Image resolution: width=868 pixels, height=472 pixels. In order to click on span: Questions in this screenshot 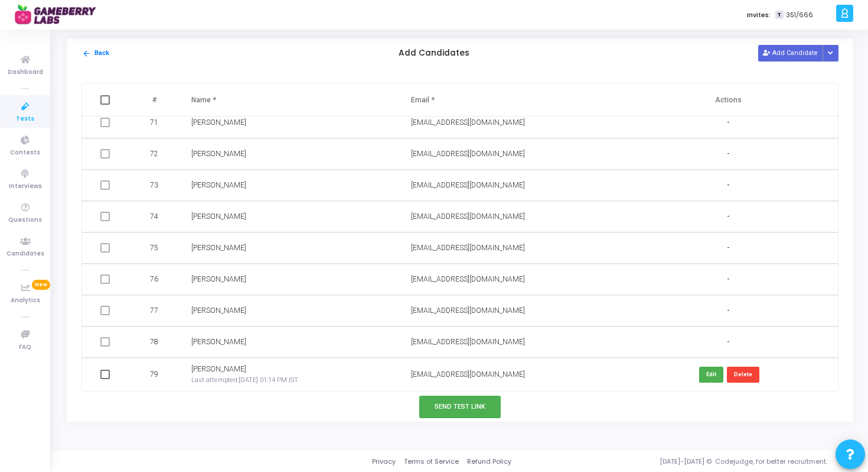, I will do `click(25, 220)`.